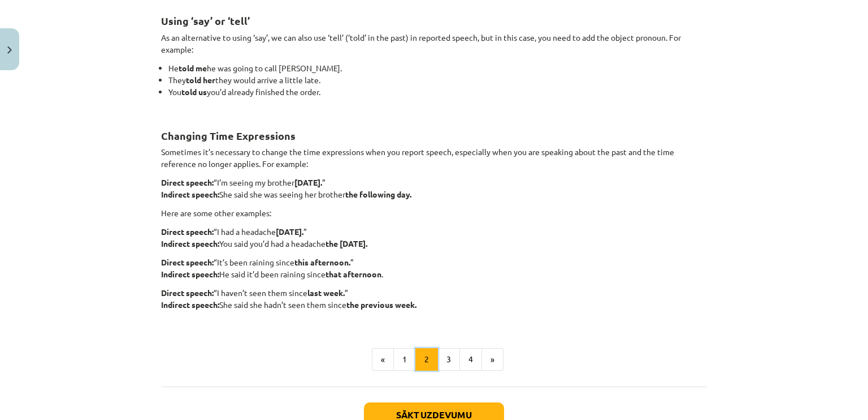 The width and height of the screenshot is (868, 420). What do you see at coordinates (205, 21) in the screenshot?
I see `strong: Using ‘say’ or ‘tell’` at bounding box center [205, 21].